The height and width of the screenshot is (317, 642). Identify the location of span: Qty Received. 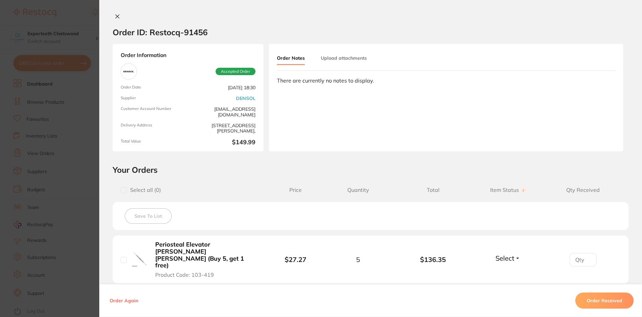
(583, 190).